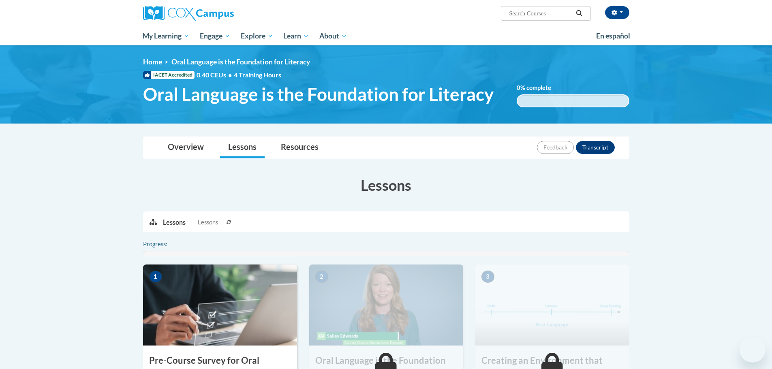  I want to click on span: About, so click(333, 36).